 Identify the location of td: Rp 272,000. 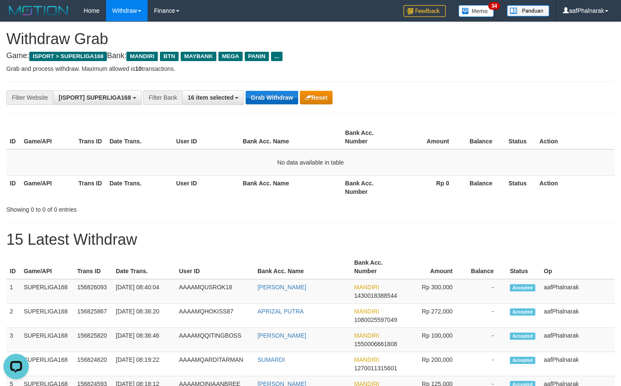
(435, 316).